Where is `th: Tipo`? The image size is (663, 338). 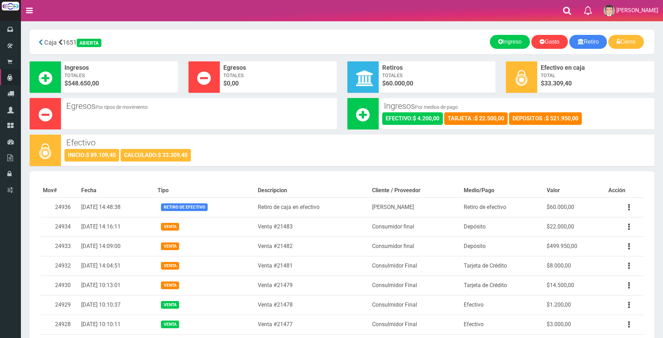 th: Tipo is located at coordinates (205, 190).